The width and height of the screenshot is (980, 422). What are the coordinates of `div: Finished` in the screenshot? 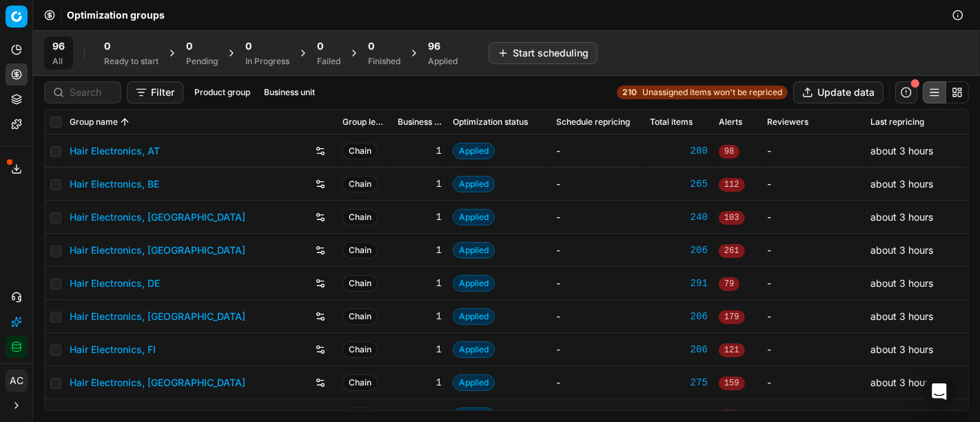 It's located at (384, 62).